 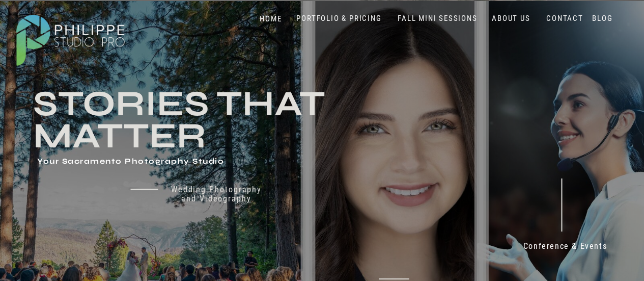 I want to click on nav: BLOG, so click(x=603, y=18).